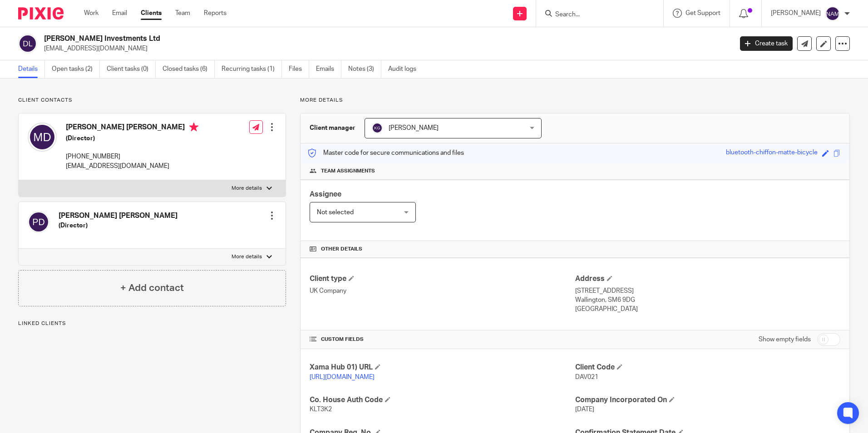  Describe the element at coordinates (587, 377) in the screenshot. I see `span: DAV021` at that location.